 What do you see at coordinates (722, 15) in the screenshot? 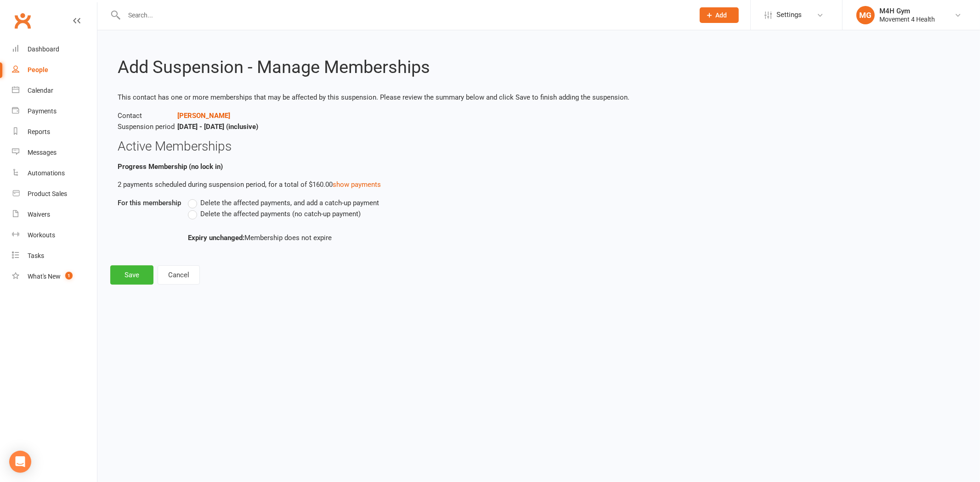
I see `span: Add` at bounding box center [722, 15].